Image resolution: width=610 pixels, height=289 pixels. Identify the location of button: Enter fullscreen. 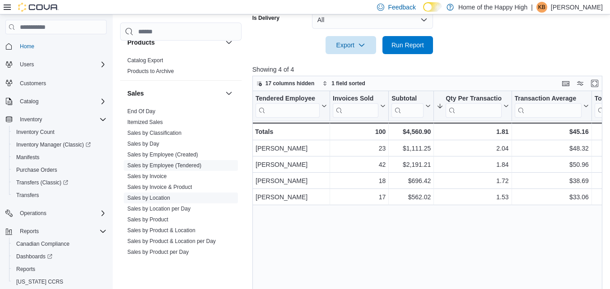
(594, 83).